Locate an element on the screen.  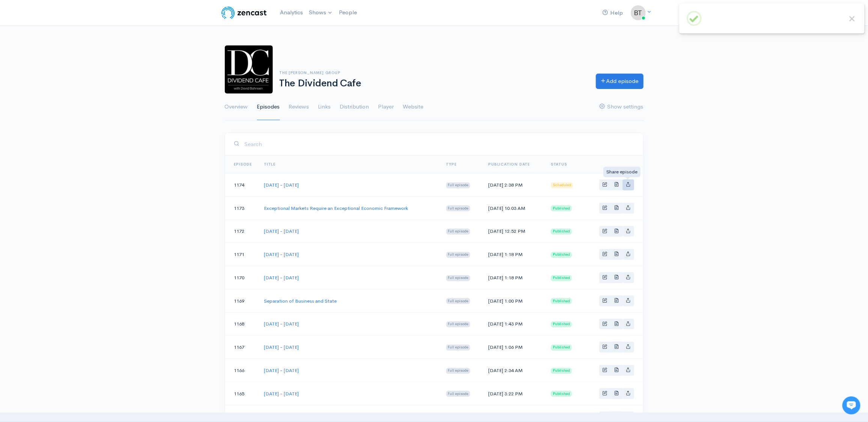
a: Exceptional Markets Require an Exceptional Economic Framework is located at coordinates (336, 208).